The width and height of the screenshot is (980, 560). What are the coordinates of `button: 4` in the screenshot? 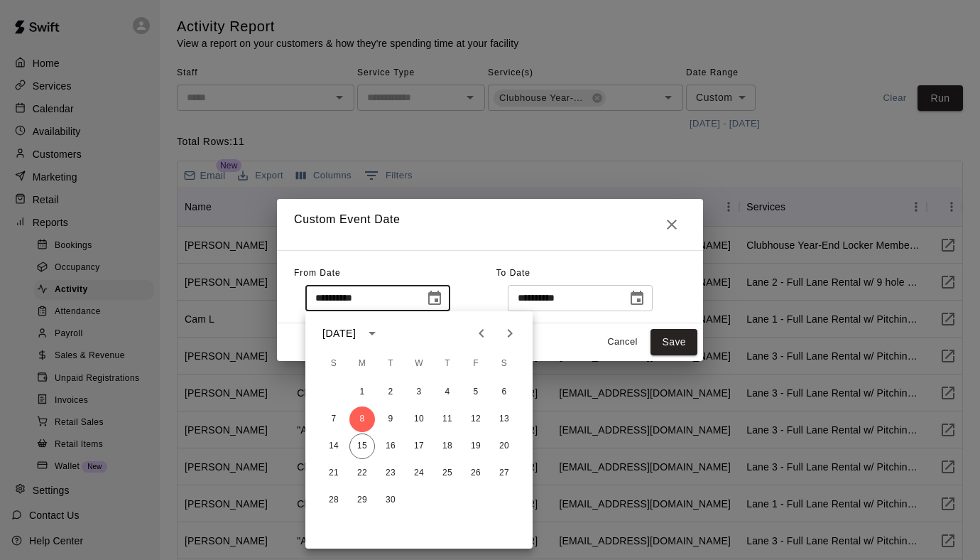 It's located at (448, 393).